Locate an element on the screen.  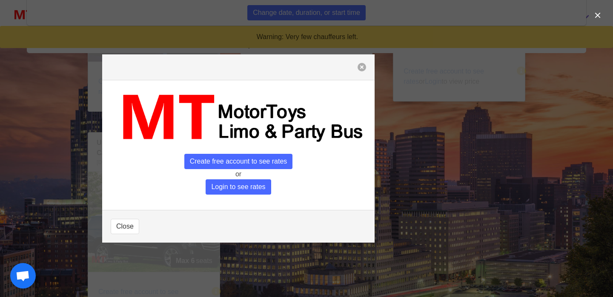
p: or is located at coordinates (238, 174).